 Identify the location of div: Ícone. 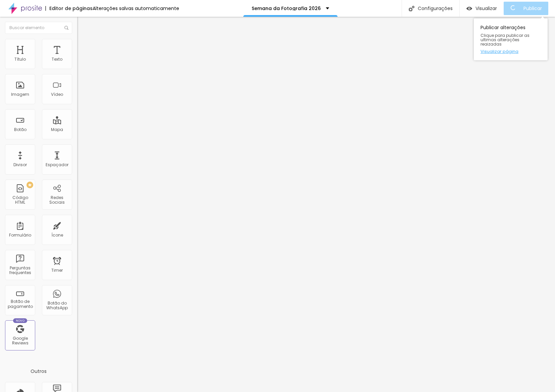
(57, 236).